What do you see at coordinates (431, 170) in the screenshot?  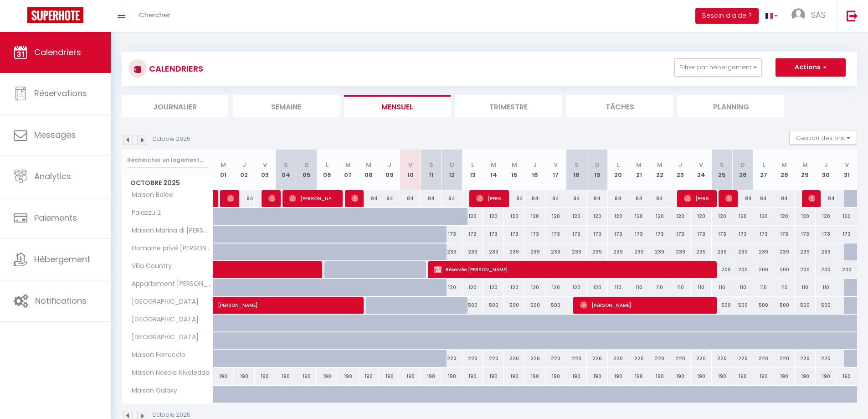 I see `th: 11` at bounding box center [431, 170].